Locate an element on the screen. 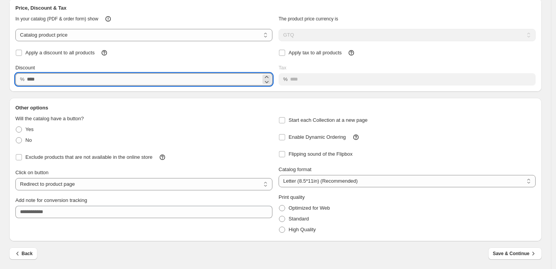  span: Standard is located at coordinates (299, 218).